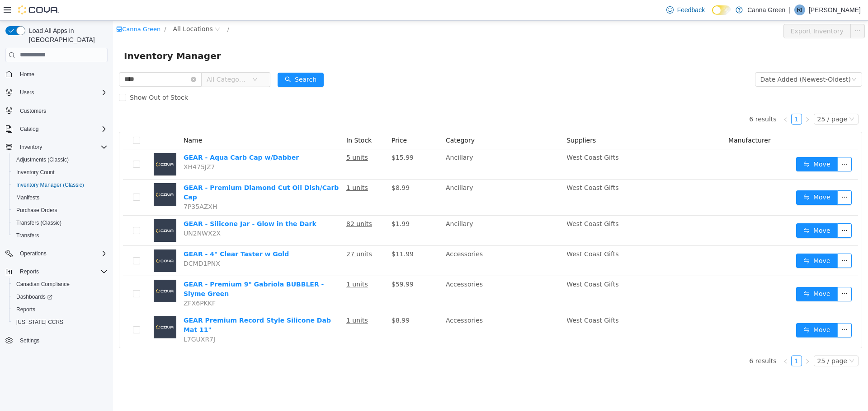  What do you see at coordinates (62, 129) in the screenshot?
I see `span: Catalog` at bounding box center [62, 129].